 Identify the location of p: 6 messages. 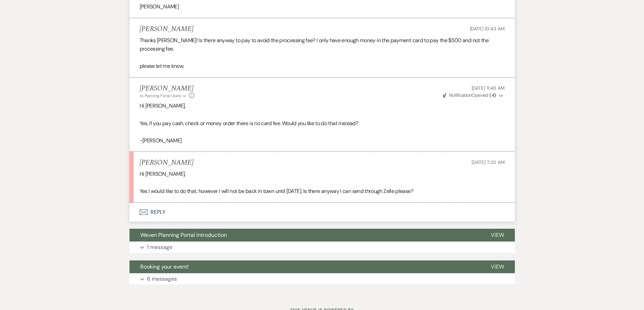
(162, 279).